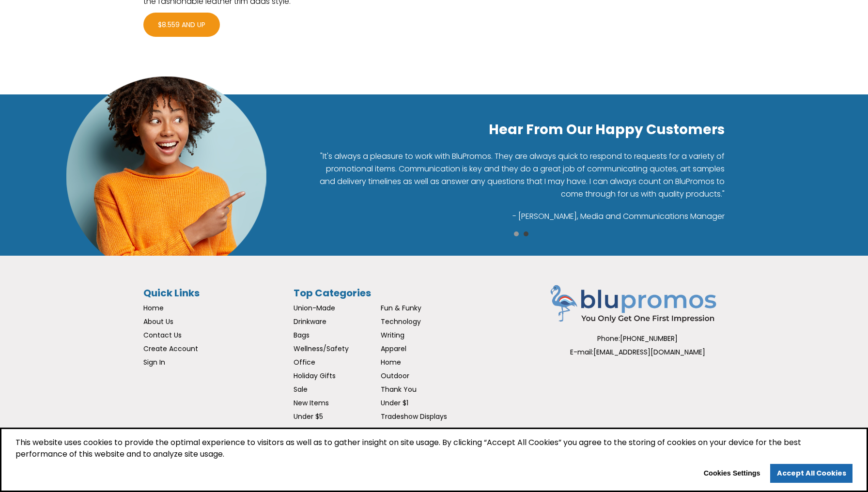 Image resolution: width=868 pixels, height=492 pixels. I want to click on a: Holiday Gifts, so click(314, 376).